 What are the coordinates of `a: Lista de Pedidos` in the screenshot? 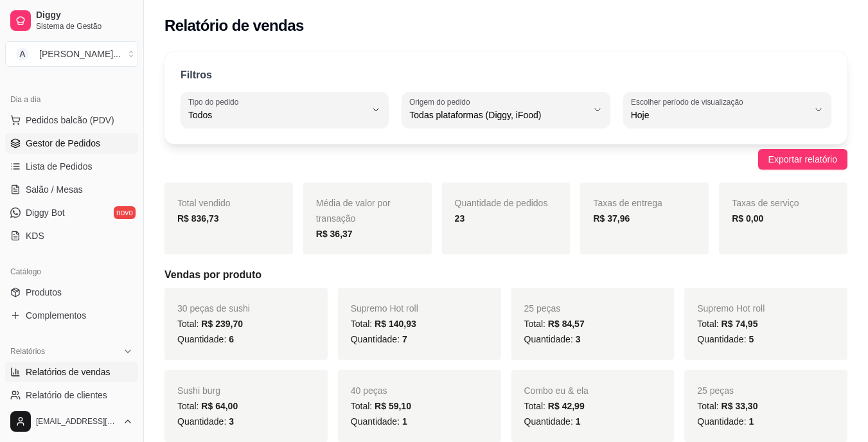 It's located at (71, 167).